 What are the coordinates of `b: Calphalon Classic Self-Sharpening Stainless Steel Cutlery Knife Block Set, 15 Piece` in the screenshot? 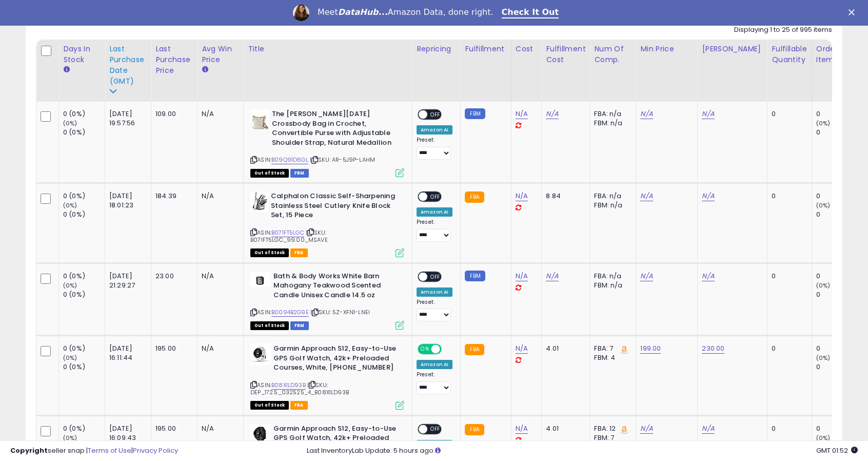 It's located at (334, 207).